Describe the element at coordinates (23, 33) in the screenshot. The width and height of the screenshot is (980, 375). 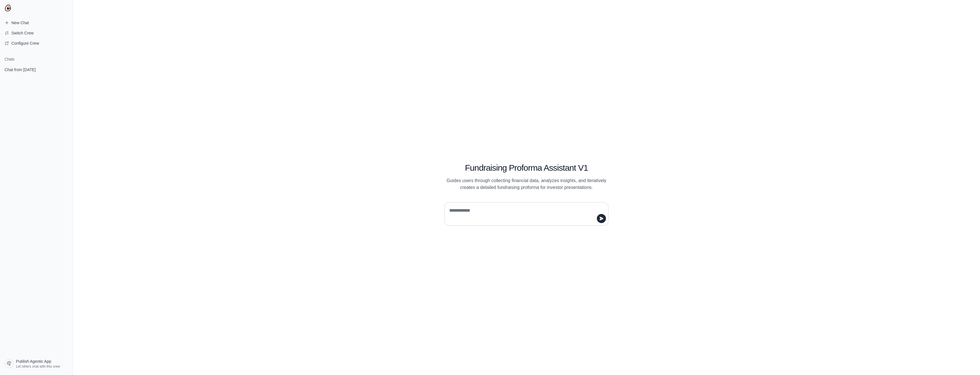
I see `span: Switch Crew` at that location.